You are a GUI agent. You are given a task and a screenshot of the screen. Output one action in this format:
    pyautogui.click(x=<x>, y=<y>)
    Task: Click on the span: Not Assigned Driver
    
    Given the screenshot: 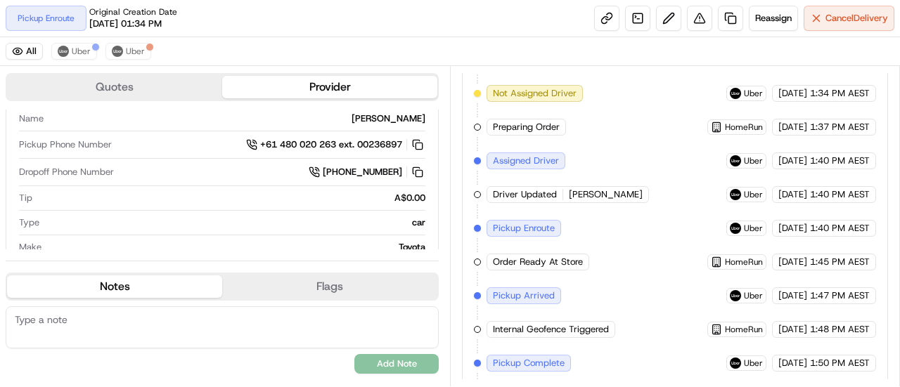 What is the action you would take?
    pyautogui.click(x=534, y=93)
    